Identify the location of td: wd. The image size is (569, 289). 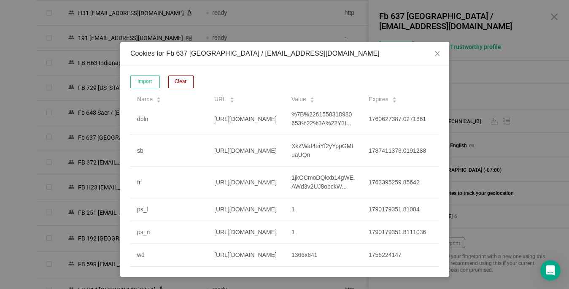
(169, 255).